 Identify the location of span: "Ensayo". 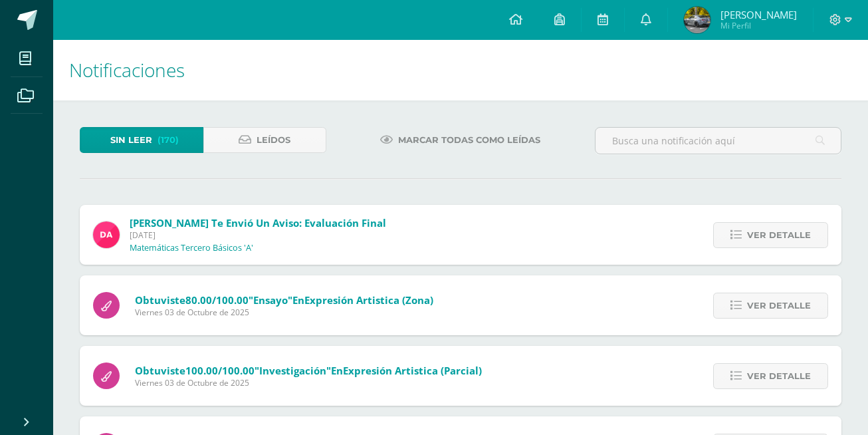
(271, 300).